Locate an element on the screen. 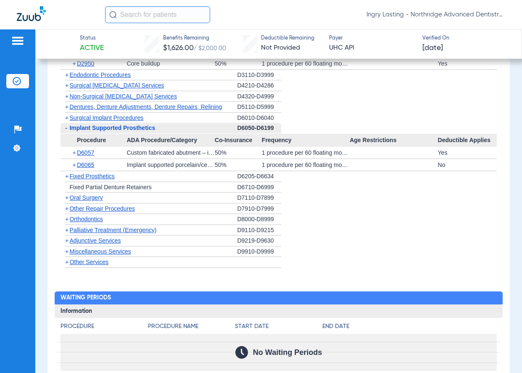 The image size is (522, 373). div: D9910-D9999 is located at coordinates (259, 252).